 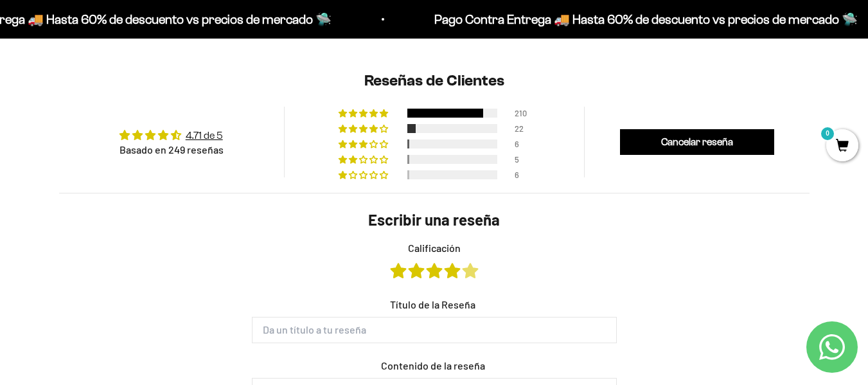 I want to click on p: ¿Qué te daría la seguridad final para añadir este producto a tu carrito?, so click(x=141, y=35).